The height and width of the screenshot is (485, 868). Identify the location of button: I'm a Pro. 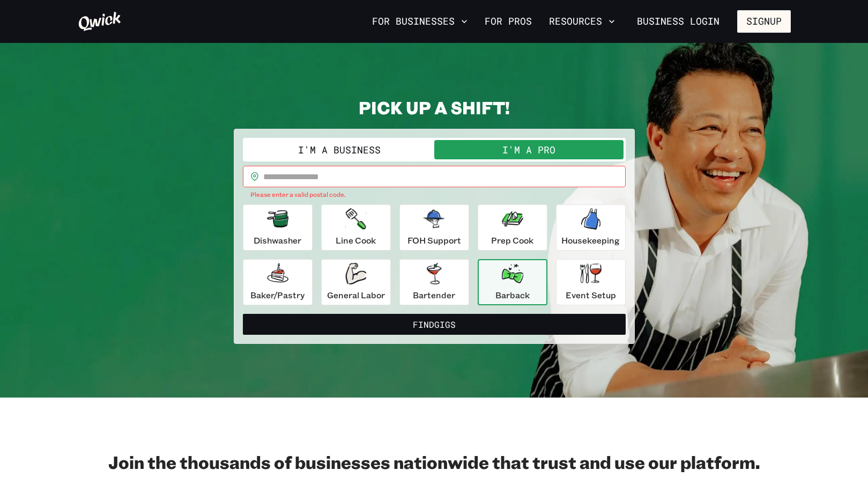
(528, 150).